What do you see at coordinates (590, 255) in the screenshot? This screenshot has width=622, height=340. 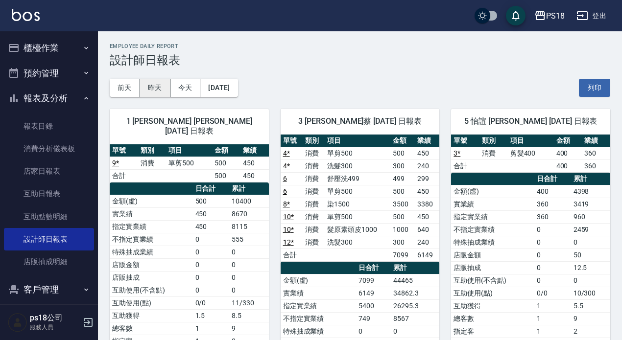 I see `td: 50` at bounding box center [590, 255].